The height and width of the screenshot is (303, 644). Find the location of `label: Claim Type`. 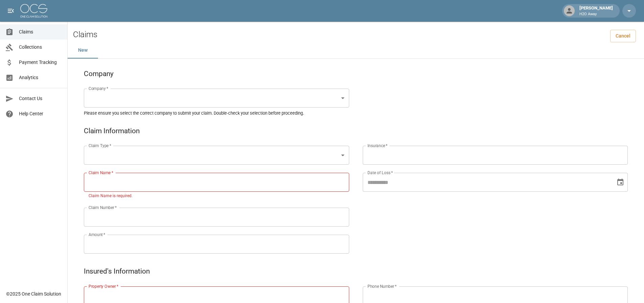

label: Claim Type is located at coordinates (100, 145).